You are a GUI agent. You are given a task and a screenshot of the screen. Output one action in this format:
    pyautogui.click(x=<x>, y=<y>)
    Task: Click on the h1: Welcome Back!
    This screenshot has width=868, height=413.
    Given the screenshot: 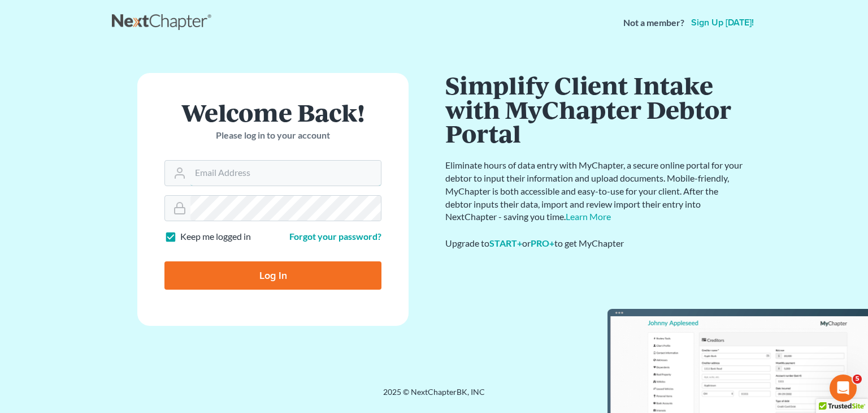 What is the action you would take?
    pyautogui.click(x=273, y=112)
    